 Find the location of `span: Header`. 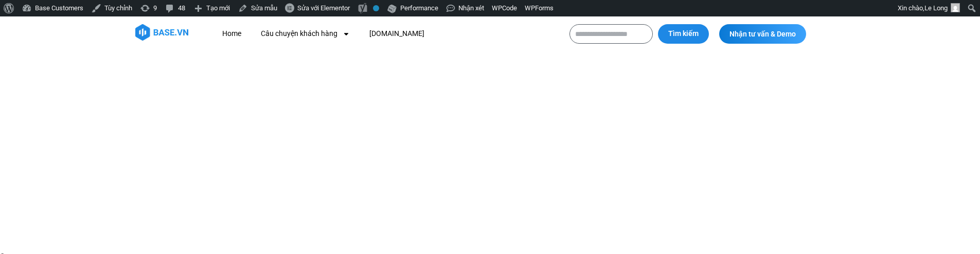

span: Header is located at coordinates (490, 115).